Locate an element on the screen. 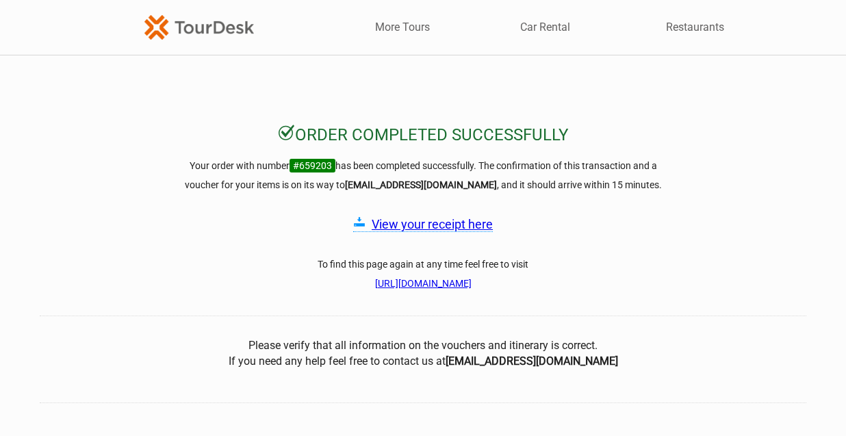 This screenshot has height=436, width=846. a: Restaurants is located at coordinates (694, 27).